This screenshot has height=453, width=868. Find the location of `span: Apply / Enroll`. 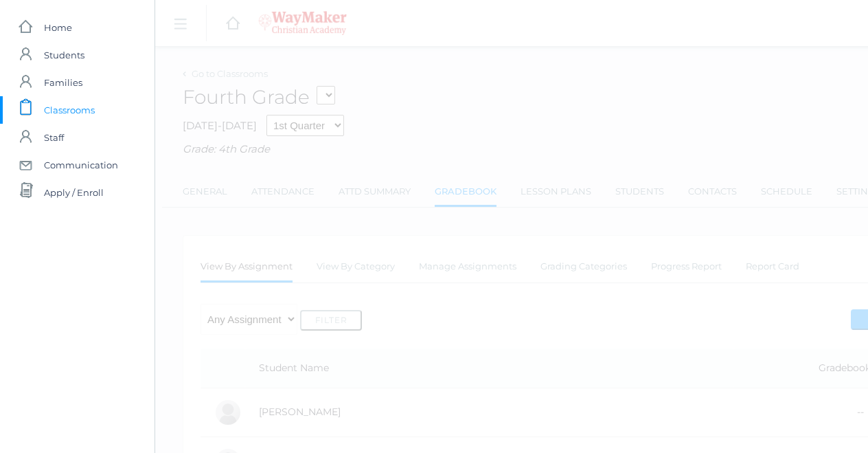

span: Apply / Enroll is located at coordinates (73, 192).